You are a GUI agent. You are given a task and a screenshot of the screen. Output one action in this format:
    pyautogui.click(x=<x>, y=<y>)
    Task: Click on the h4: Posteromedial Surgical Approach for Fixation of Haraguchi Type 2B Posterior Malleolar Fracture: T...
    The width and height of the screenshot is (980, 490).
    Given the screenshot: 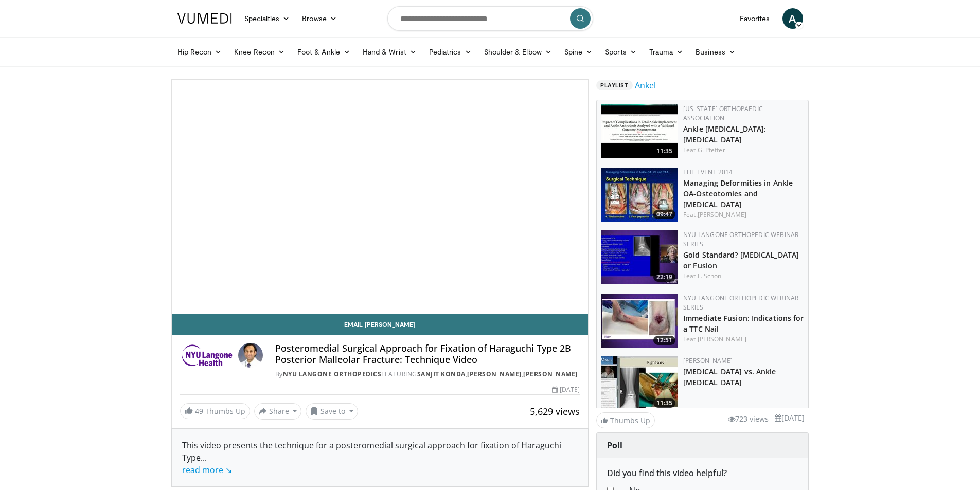 What is the action you would take?
    pyautogui.click(x=427, y=354)
    